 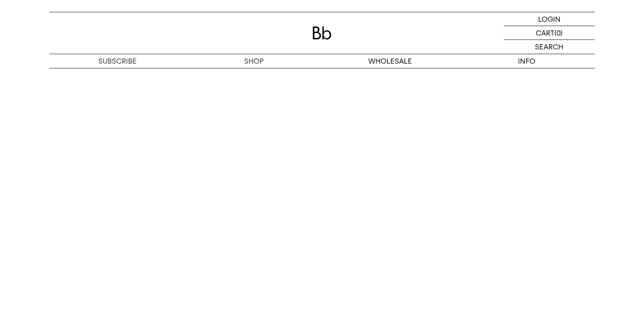 What do you see at coordinates (549, 47) in the screenshot?
I see `p: SEARCH` at bounding box center [549, 47].